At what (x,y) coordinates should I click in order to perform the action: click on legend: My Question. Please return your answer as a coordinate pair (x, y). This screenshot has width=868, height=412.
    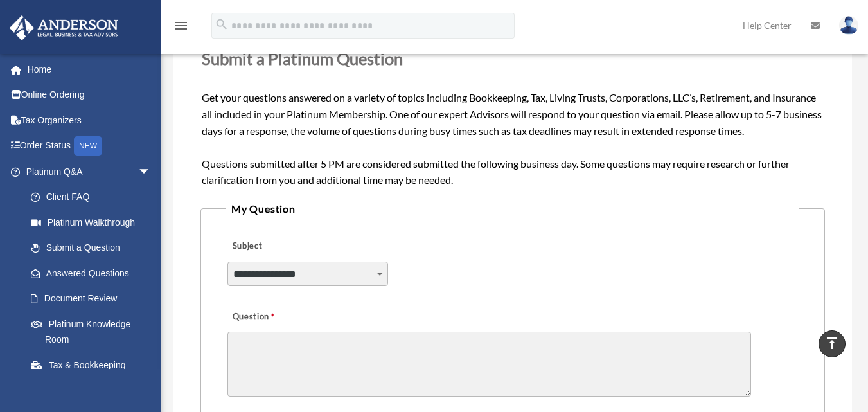
    Looking at the image, I should click on (513, 208).